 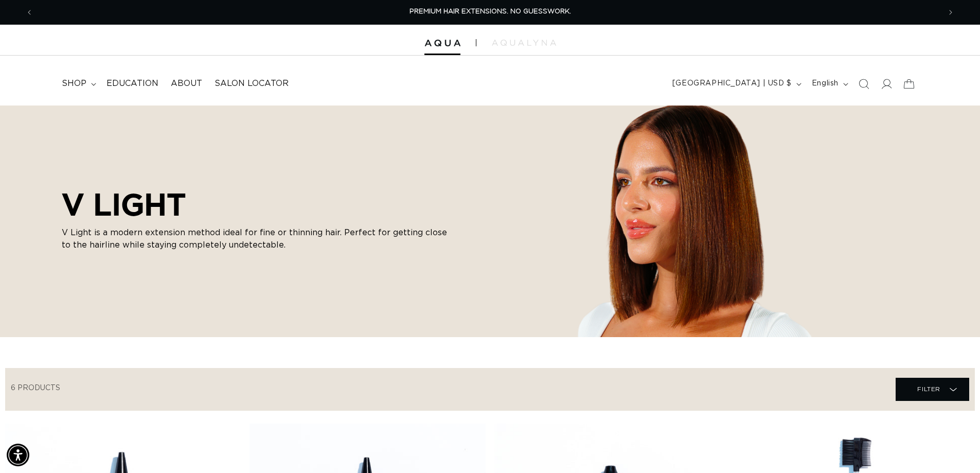 I want to click on img: Aqua Hair Extensions, so click(x=443, y=43).